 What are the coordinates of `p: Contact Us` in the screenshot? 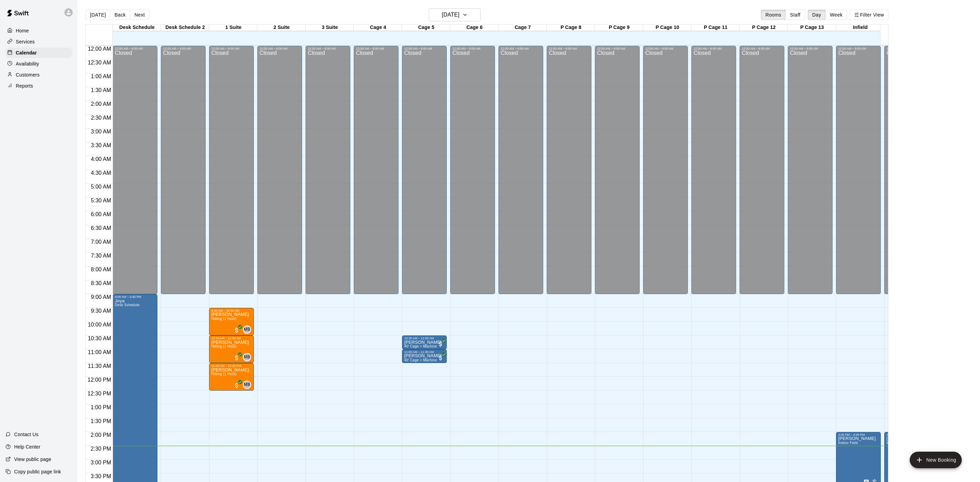 It's located at (26, 434).